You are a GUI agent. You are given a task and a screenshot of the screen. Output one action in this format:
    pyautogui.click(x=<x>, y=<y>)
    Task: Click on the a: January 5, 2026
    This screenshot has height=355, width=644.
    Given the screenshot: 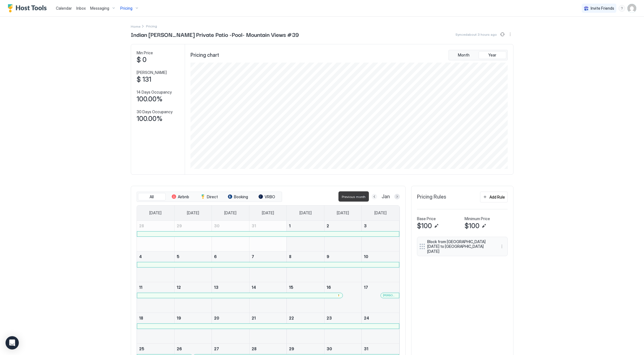 What is the action you would take?
    pyautogui.click(x=193, y=256)
    